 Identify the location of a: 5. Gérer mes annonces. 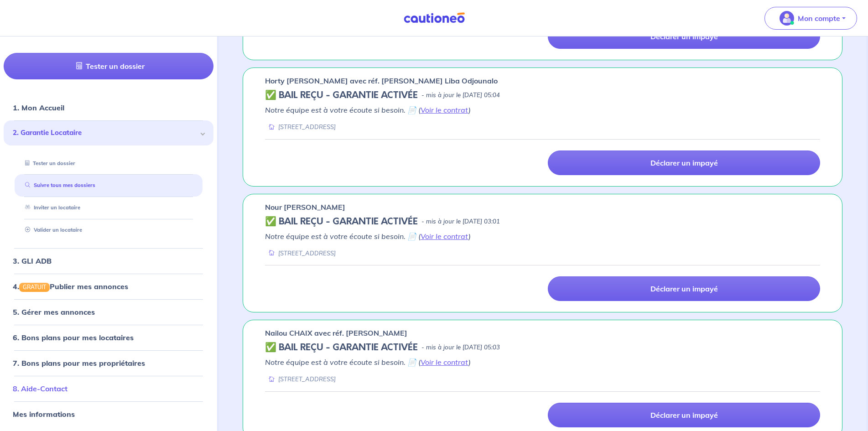
(54, 312).